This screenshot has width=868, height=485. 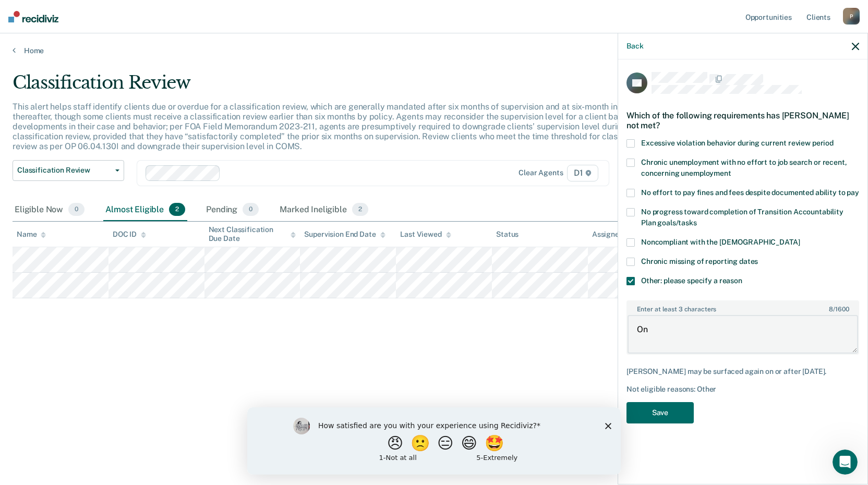 I want to click on div: P, so click(x=852, y=16).